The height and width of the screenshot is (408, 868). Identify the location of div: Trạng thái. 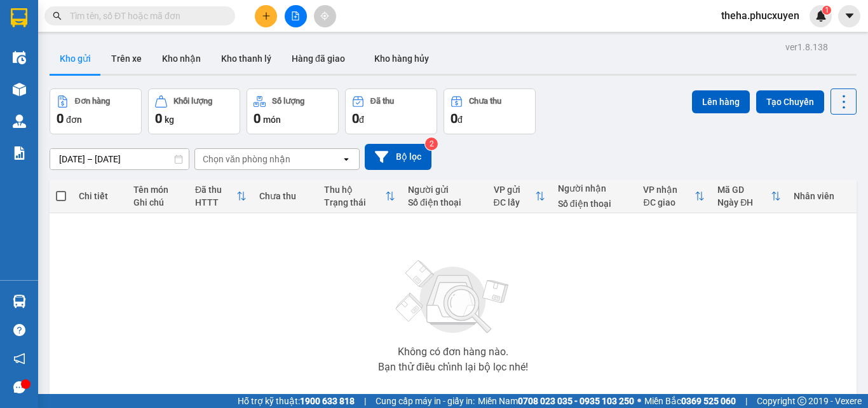
(355, 202).